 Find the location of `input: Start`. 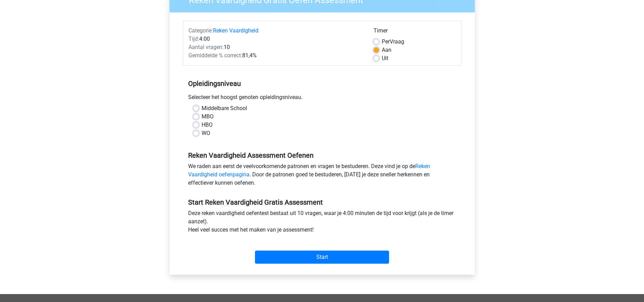

input: Start is located at coordinates (322, 257).